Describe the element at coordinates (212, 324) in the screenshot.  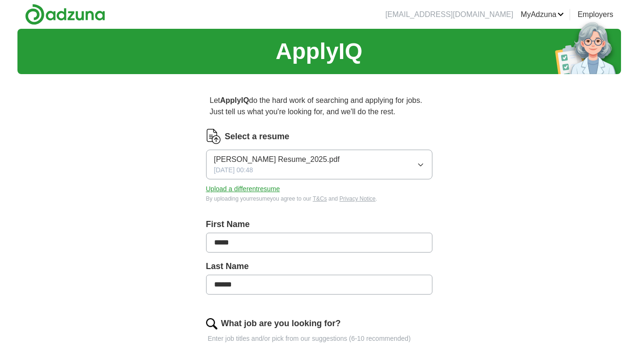
I see `img: search.png` at that location.